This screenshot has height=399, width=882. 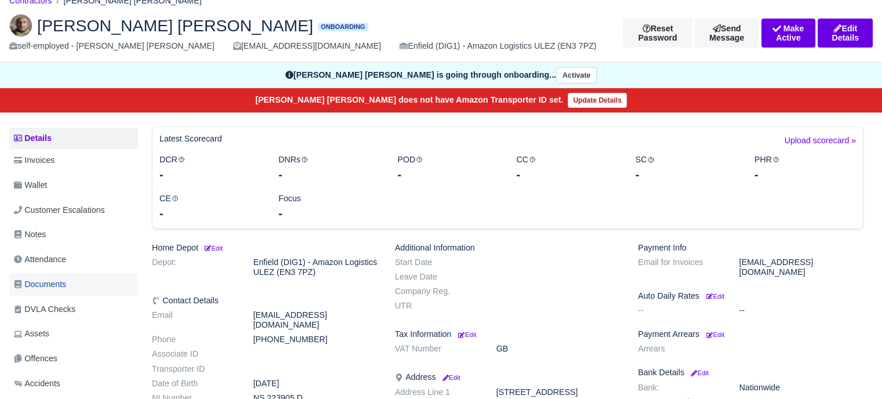 I want to click on h6: Bank Details, so click(x=750, y=372).